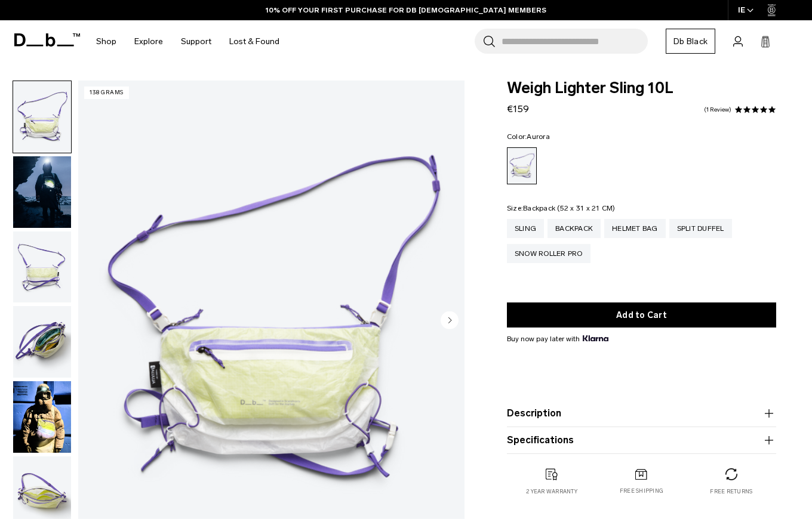  What do you see at coordinates (42, 192) in the screenshot?
I see `img: Weigh_Lighter_Sling_10L_Lifestyle.png` at bounding box center [42, 192].